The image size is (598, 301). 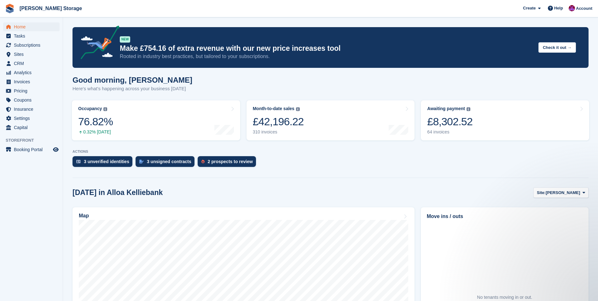 What do you see at coordinates (541, 193) in the screenshot?
I see `span: Site:` at bounding box center [541, 193].